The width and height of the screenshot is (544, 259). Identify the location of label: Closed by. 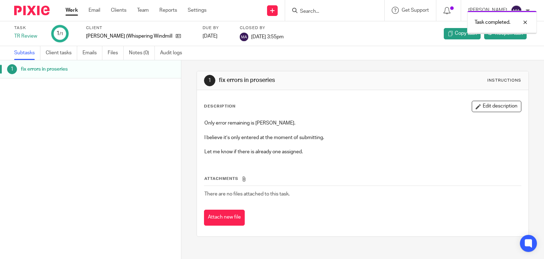
(262, 28).